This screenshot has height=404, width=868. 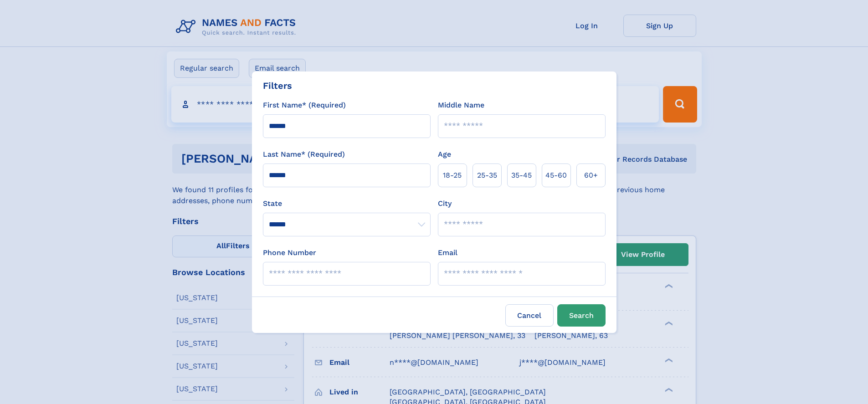 What do you see at coordinates (591, 175) in the screenshot?
I see `span: 60+` at bounding box center [591, 175].